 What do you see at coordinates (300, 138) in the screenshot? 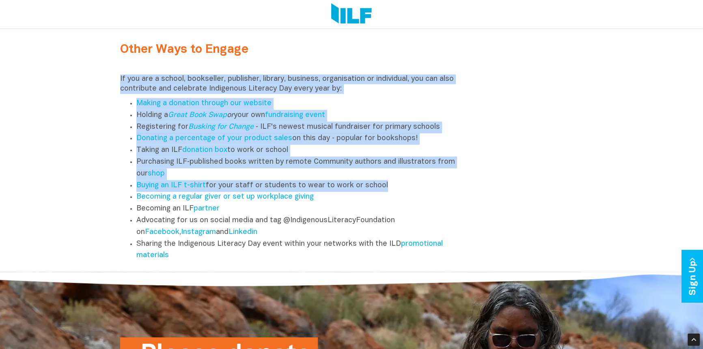
I see `li: on this day ‑ popular for bookshops!` at bounding box center [300, 138].